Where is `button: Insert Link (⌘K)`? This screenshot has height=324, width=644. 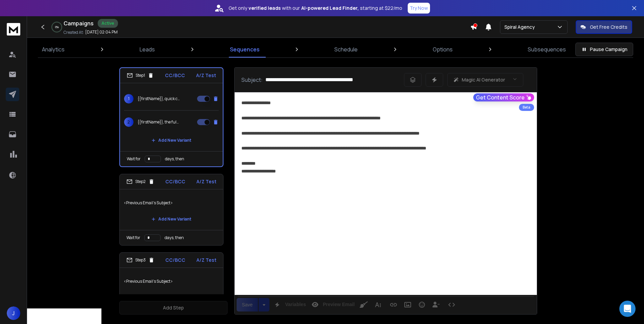 button: Insert Link (⌘K) is located at coordinates (394, 305).